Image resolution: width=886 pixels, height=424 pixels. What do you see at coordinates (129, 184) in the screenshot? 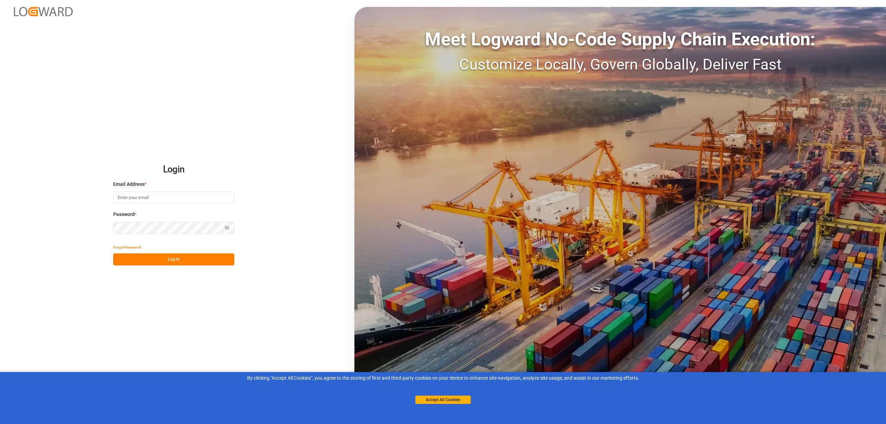
I see `span: Email Address` at bounding box center [129, 184].